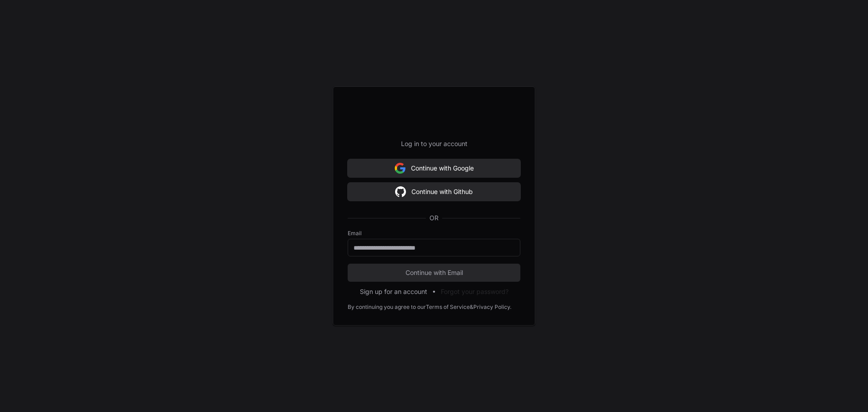 Image resolution: width=868 pixels, height=412 pixels. Describe the element at coordinates (387, 308) in the screenshot. I see `div: By continuing you agree to our` at that location.